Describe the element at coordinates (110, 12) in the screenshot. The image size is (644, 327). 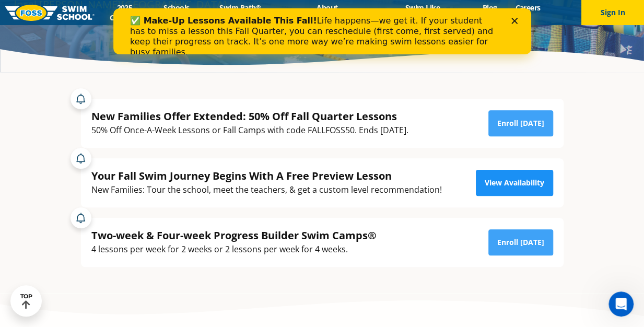
I see `b: ✅ Make-Up Lessons Available This Fall!` at that location.